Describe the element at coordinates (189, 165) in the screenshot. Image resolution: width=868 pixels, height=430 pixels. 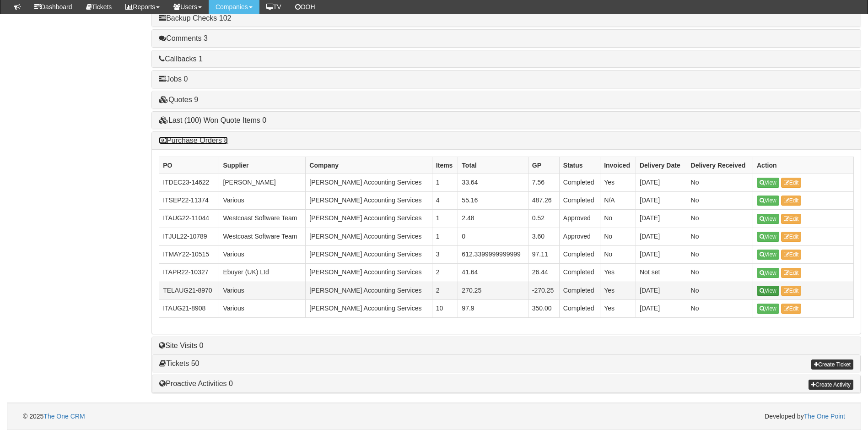
I see `th: PO` at that location.